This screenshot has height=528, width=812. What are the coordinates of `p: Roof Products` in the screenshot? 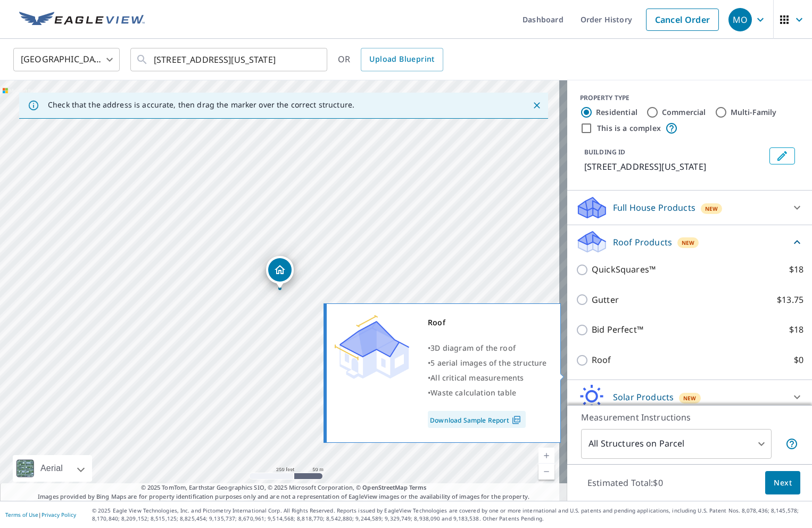 It's located at (642, 242).